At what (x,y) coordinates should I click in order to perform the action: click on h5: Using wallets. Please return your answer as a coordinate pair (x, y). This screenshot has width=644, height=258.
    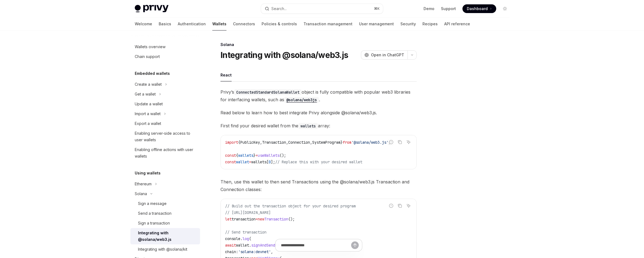
    Looking at the image, I should click on (147, 173).